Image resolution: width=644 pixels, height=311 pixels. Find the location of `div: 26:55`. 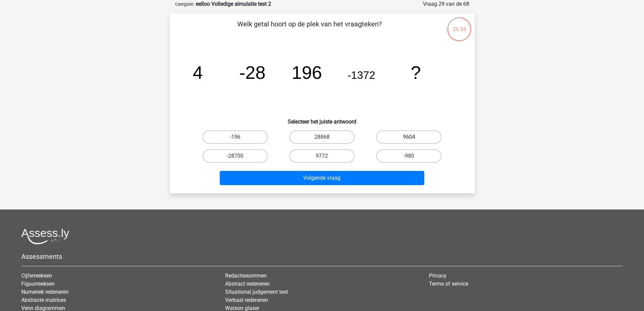

div: 26:55 is located at coordinates (459, 25).